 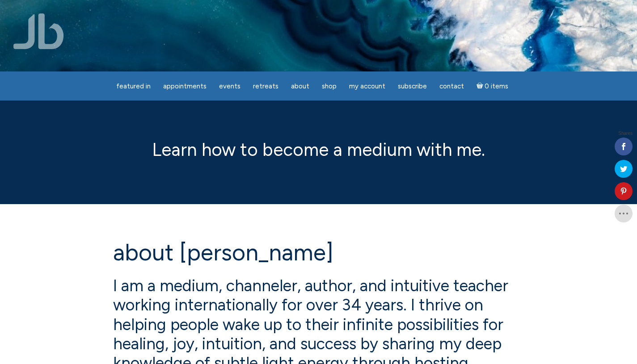 I want to click on a: Appointments, so click(x=185, y=86).